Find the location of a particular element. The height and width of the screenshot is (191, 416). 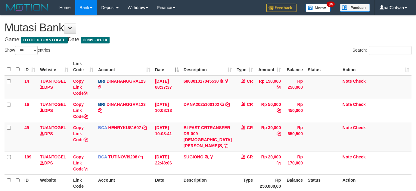

td: Rp 250,000 is located at coordinates (294, 87).